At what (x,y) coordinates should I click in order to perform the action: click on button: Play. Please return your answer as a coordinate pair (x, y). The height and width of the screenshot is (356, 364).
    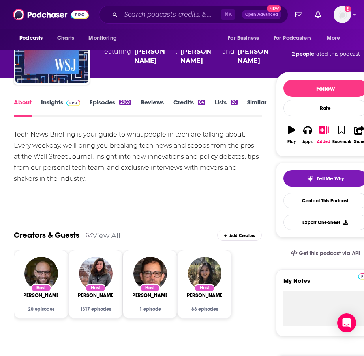
    Looking at the image, I should click on (291, 135).